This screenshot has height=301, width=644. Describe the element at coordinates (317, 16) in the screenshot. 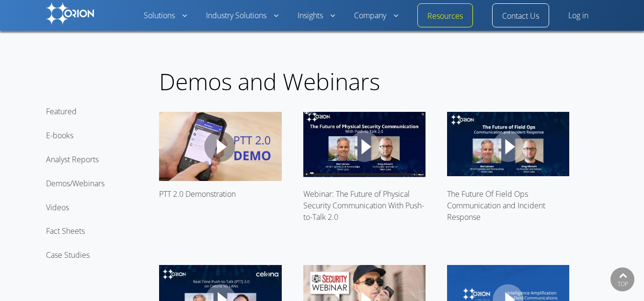

I see `a: Insights` at that location.